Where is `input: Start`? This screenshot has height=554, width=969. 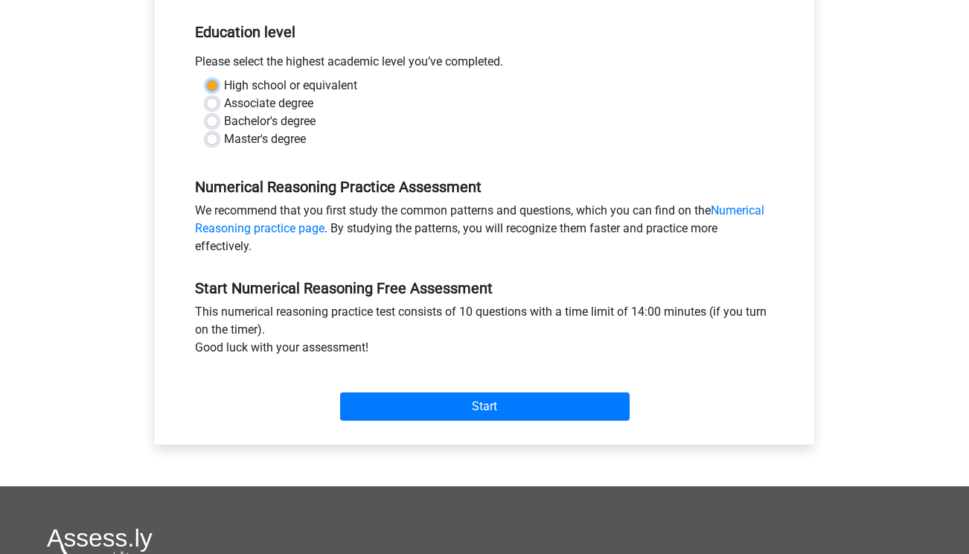
input: Start is located at coordinates (484, 406).